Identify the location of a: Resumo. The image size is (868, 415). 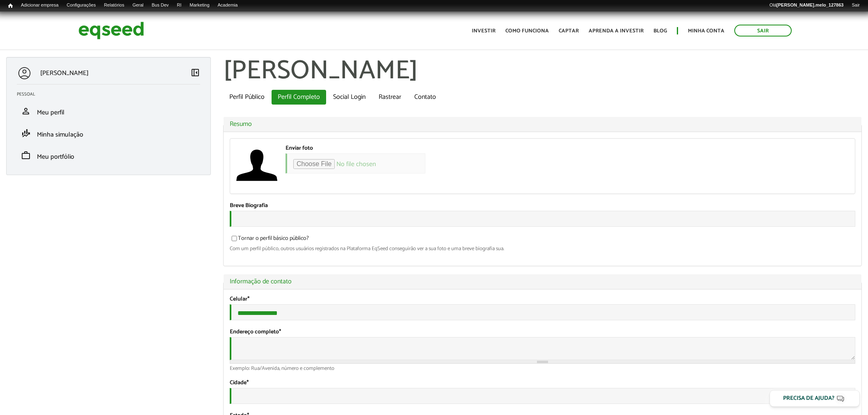
(542, 124).